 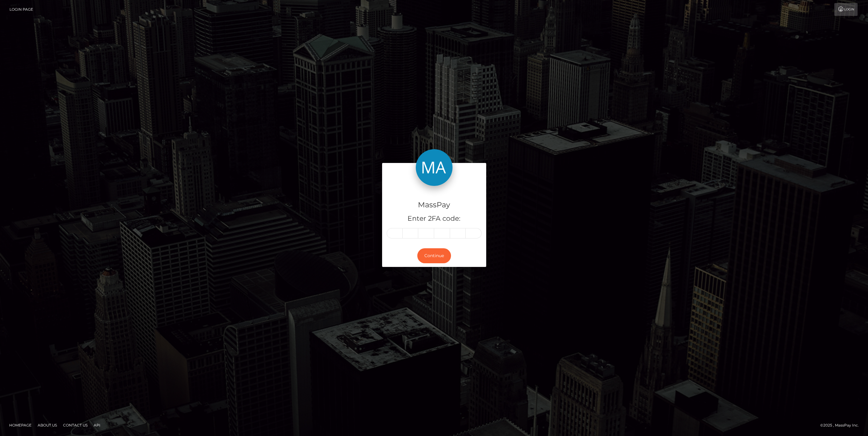 What do you see at coordinates (434, 256) in the screenshot?
I see `button: Continue` at bounding box center [434, 256].